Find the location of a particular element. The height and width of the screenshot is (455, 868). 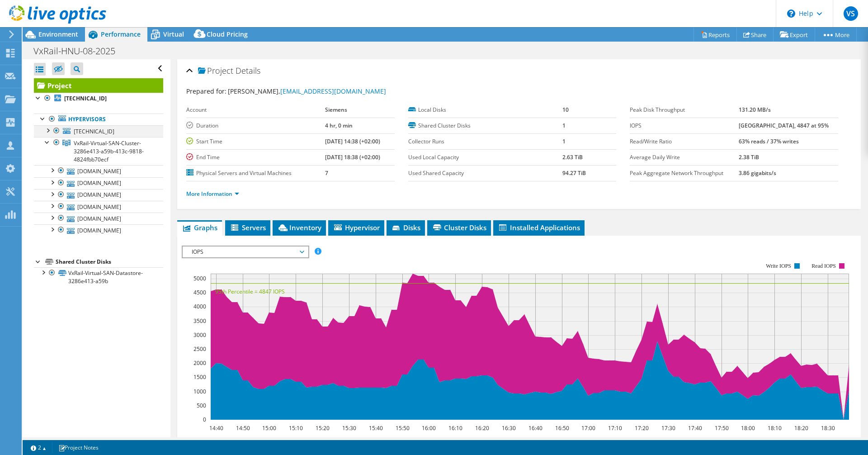

text: 16:30 is located at coordinates (508, 427).